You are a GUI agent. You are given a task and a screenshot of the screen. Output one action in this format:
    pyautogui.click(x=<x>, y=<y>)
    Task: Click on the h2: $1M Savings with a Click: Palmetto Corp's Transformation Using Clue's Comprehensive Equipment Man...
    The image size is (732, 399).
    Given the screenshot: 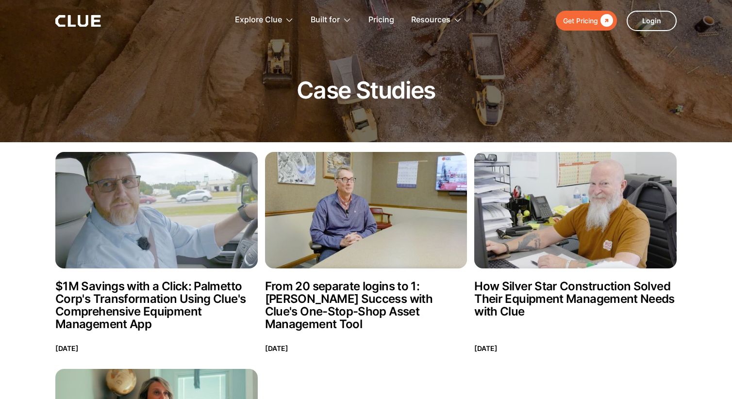 What is the action you would take?
    pyautogui.click(x=156, y=305)
    